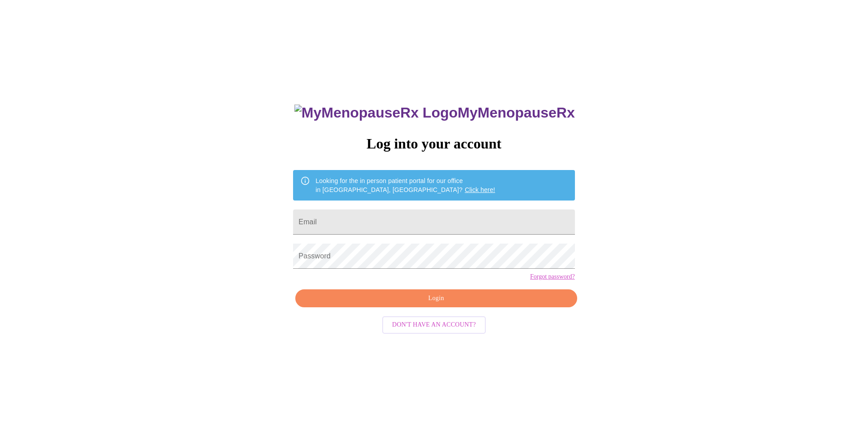  What do you see at coordinates (434, 324) in the screenshot?
I see `button: Don't have an account?` at bounding box center [434, 324].